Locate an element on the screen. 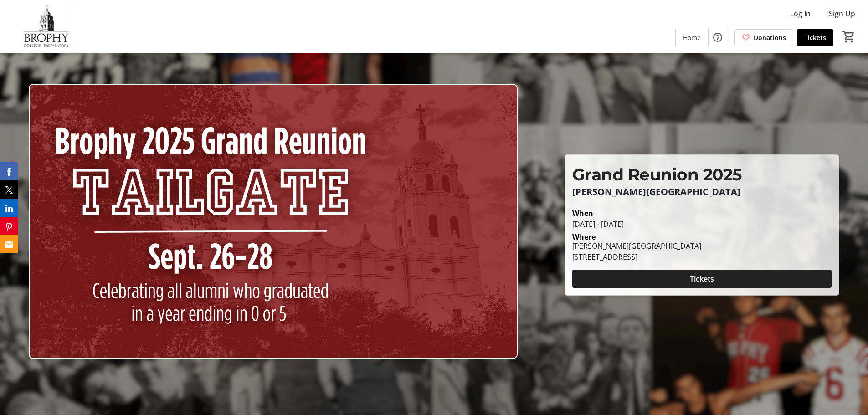  a: Home is located at coordinates (691, 37).